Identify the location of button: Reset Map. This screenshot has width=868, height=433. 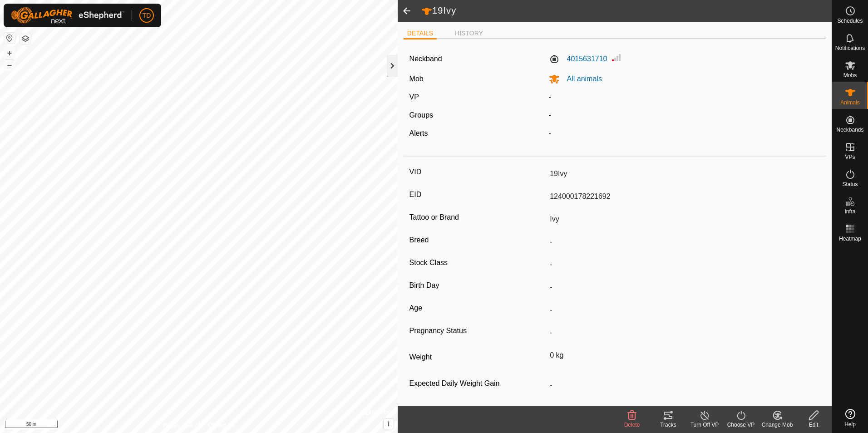
(9, 38).